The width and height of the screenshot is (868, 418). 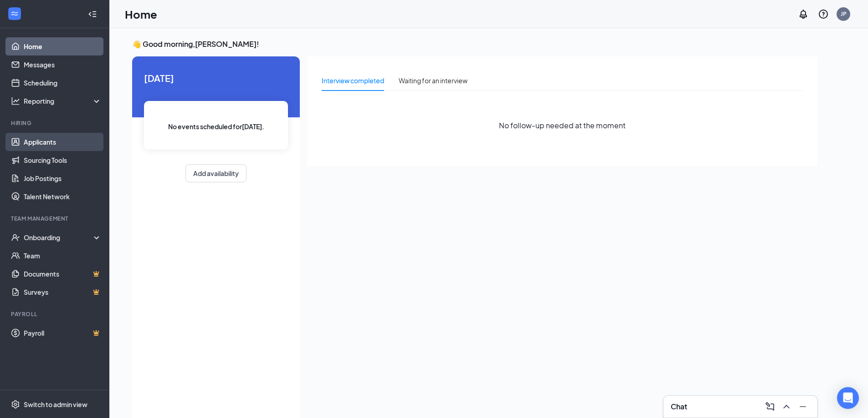 I want to click on div: Waiting for an interview, so click(x=432, y=81).